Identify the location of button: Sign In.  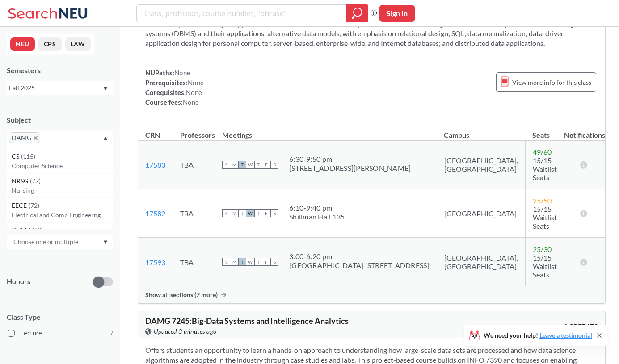
(396, 13).